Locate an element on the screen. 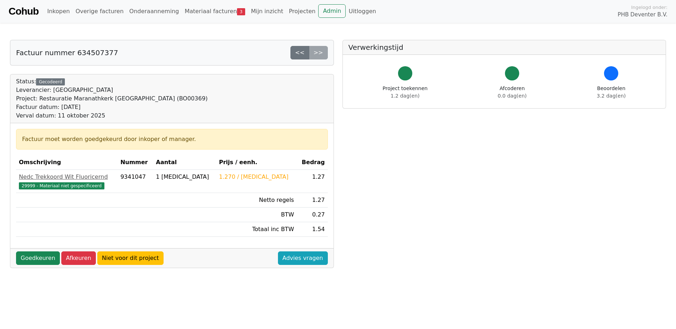 Image resolution: width=676 pixels, height=329 pixels. div: Beoordelen is located at coordinates (611, 92).